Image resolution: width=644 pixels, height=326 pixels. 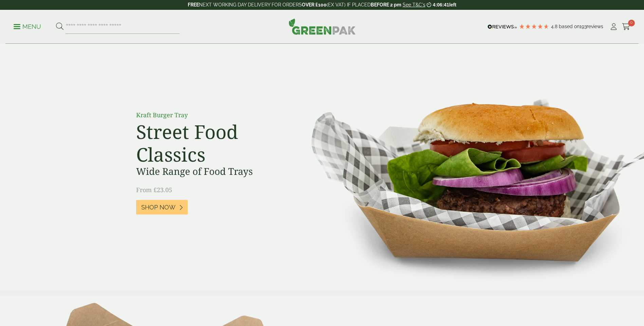 I want to click on a: See T&C's, so click(x=414, y=5).